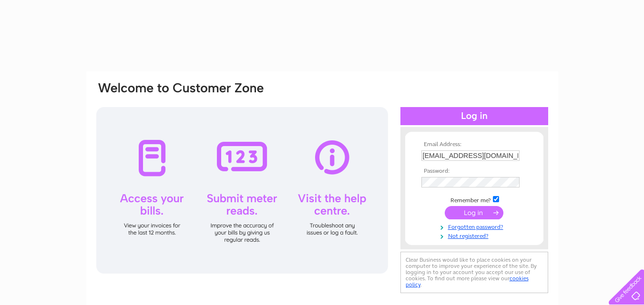 The height and width of the screenshot is (305, 644). What do you see at coordinates (474, 199) in the screenshot?
I see `td: Remember me?` at bounding box center [474, 199].